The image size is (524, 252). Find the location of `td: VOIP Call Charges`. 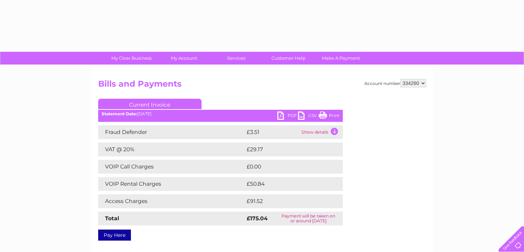

td: VOIP Call Charges is located at coordinates (172, 166).